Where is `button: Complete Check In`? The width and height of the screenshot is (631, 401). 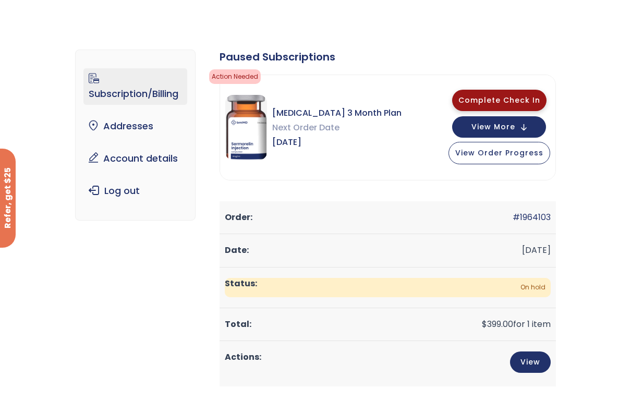
button: Complete Check In is located at coordinates (499, 100).